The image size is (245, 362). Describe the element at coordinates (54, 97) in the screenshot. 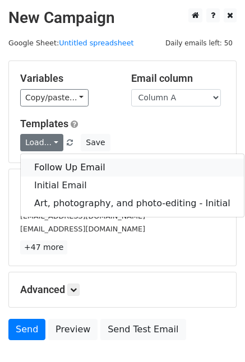

I see `a: Copy/paste...` at that location.